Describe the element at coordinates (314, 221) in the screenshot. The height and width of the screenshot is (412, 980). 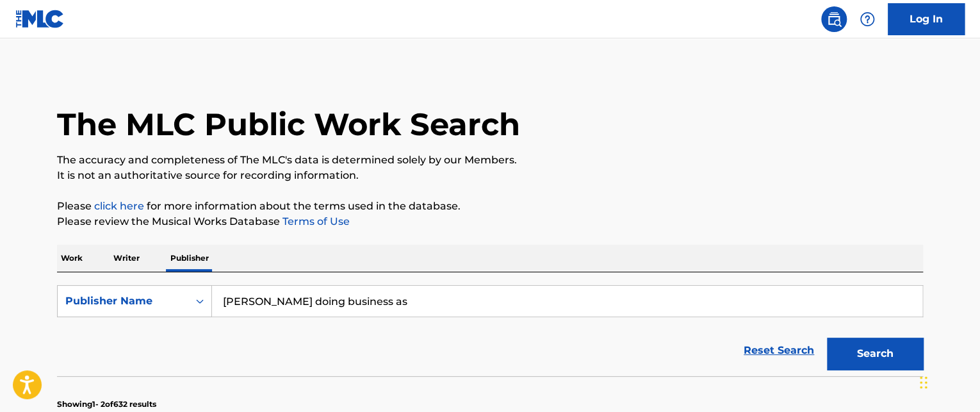
I see `a: Terms of Use` at that location.